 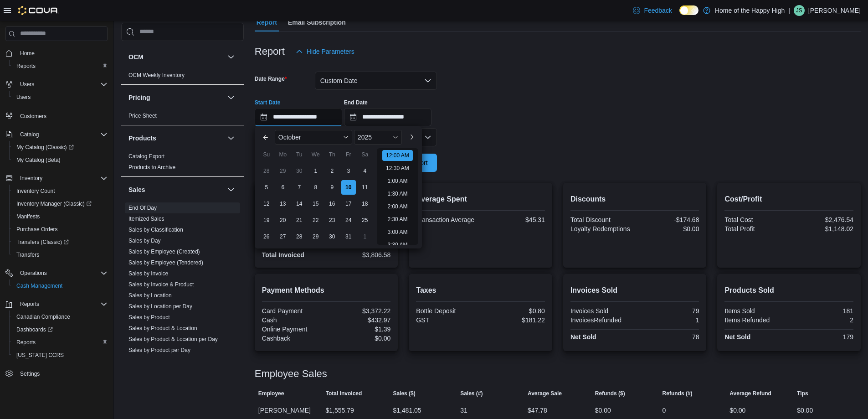 I want to click on div: Jack Sharp, so click(x=799, y=11).